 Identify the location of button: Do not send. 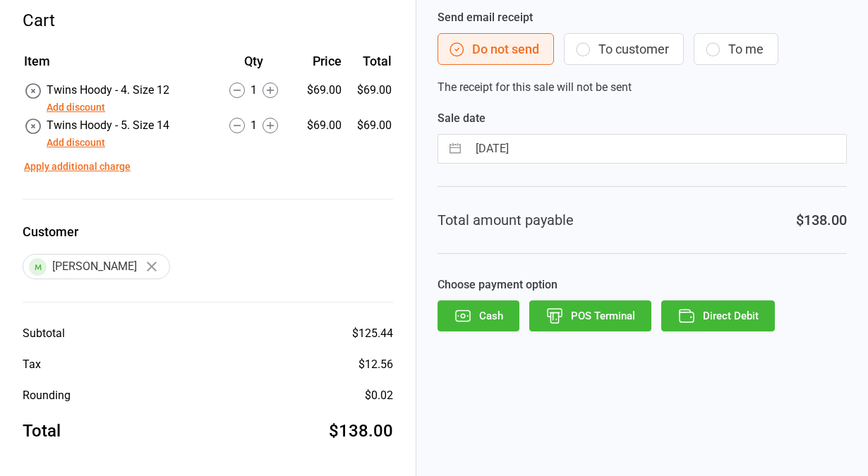
(495, 49).